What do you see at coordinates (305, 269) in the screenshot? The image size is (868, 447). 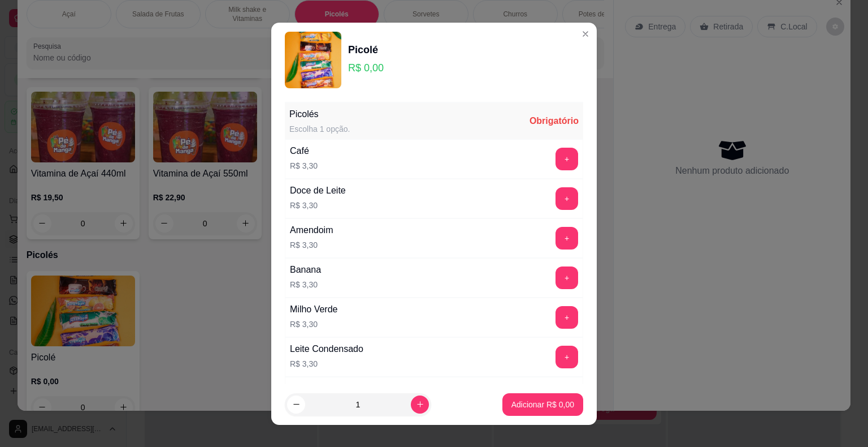 I see `div: Banana` at bounding box center [305, 269].